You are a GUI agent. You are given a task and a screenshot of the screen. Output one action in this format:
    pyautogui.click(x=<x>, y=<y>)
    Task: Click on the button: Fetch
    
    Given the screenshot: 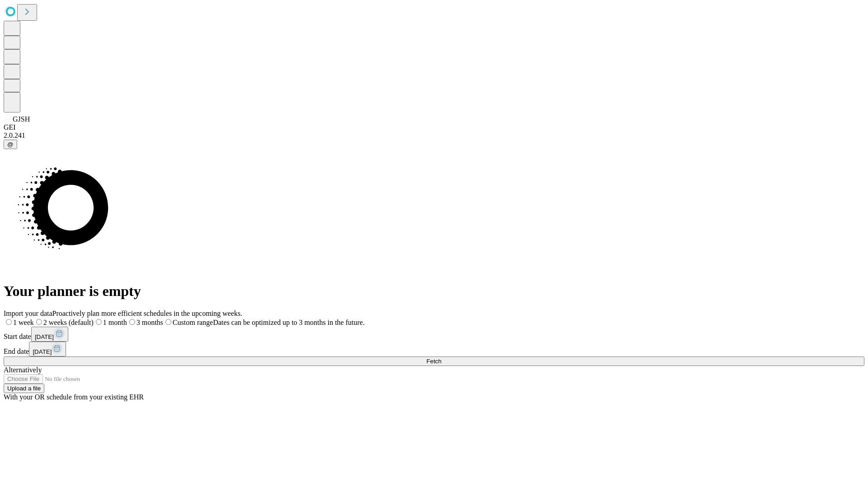 What is the action you would take?
    pyautogui.click(x=434, y=361)
    